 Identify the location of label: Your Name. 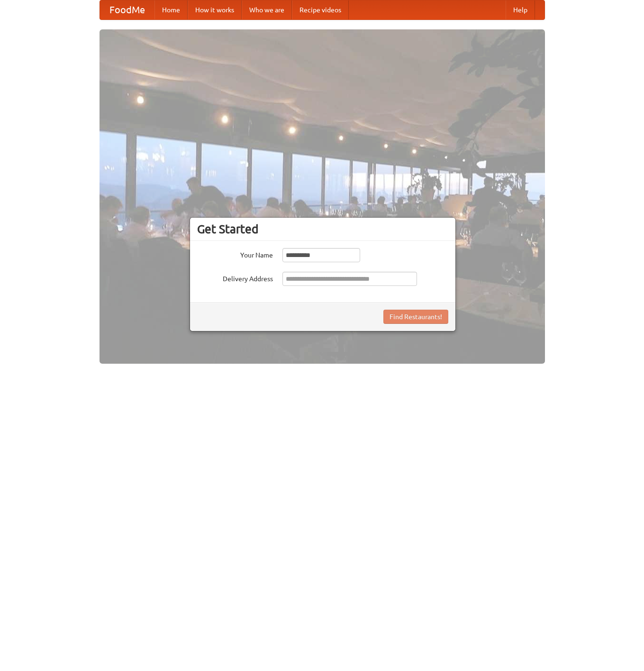
(235, 254).